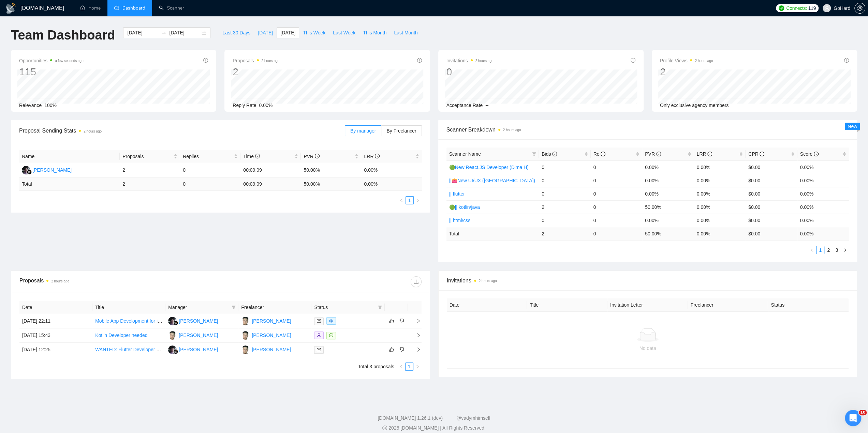 This screenshot has height=433, width=868. I want to click on span: By manager, so click(363, 131).